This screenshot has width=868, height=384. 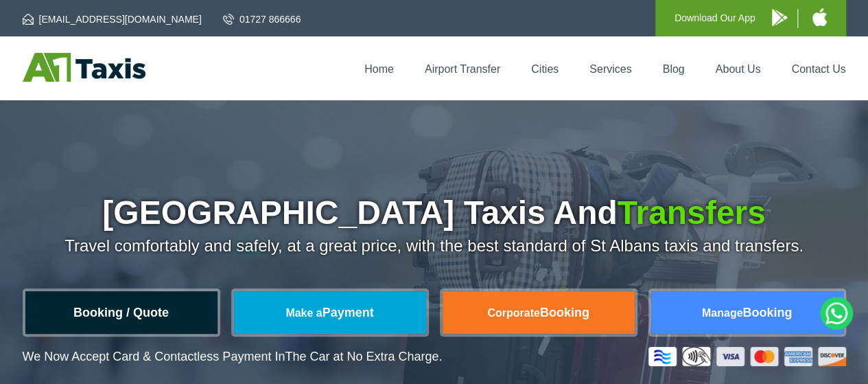 I want to click on a: CorporateBooking, so click(x=539, y=312).